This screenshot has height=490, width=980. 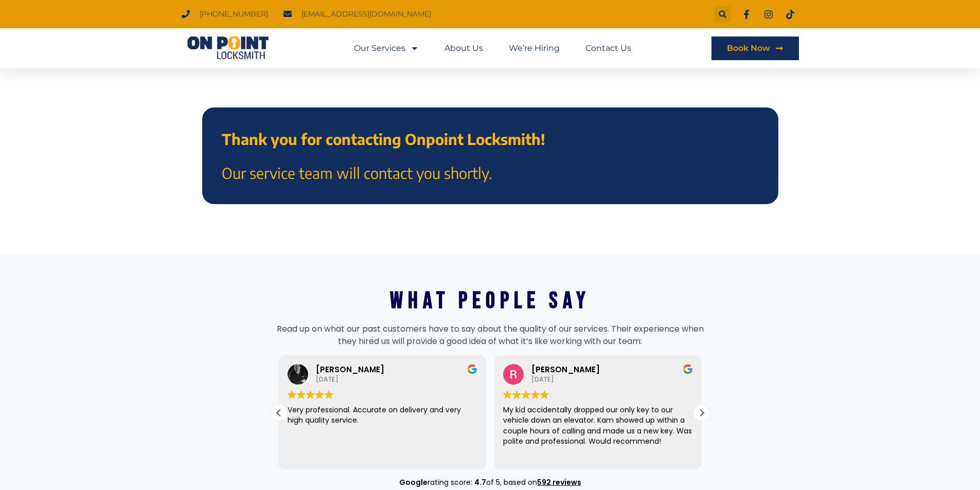 What do you see at coordinates (748, 48) in the screenshot?
I see `span: Book Now` at bounding box center [748, 48].